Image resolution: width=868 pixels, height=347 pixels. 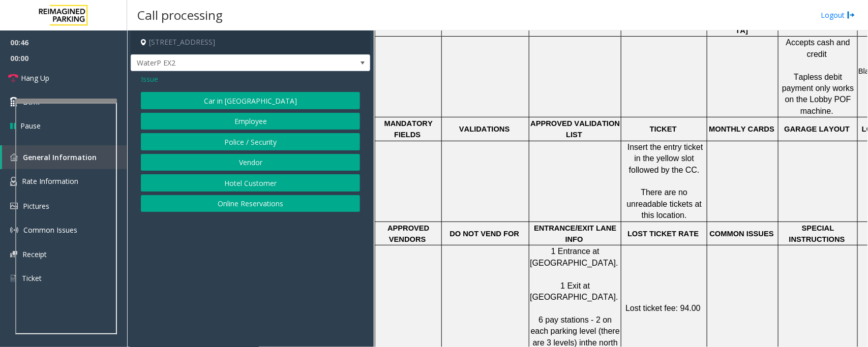 What do you see at coordinates (250, 163) in the screenshot?
I see `button: Vendor` at bounding box center [250, 163].